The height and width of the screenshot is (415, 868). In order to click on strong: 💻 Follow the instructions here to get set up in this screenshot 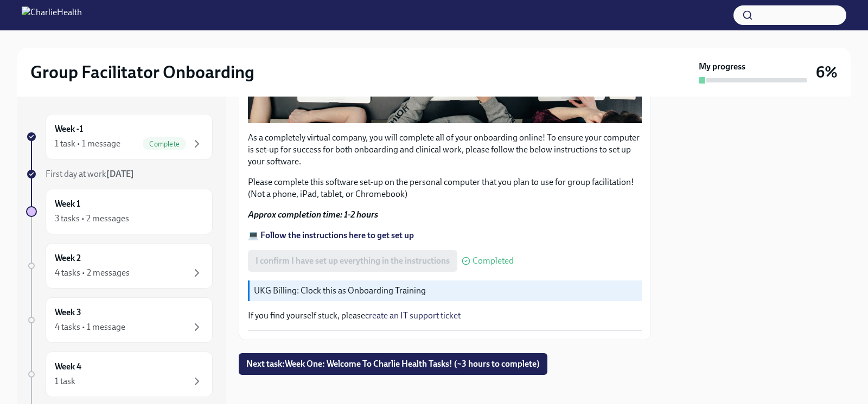, I will do `click(331, 235)`.